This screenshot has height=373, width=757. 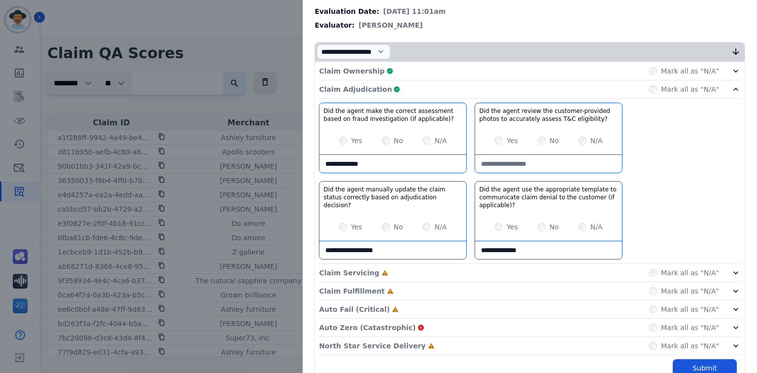 I want to click on div: Evaluator:, so click(x=530, y=25).